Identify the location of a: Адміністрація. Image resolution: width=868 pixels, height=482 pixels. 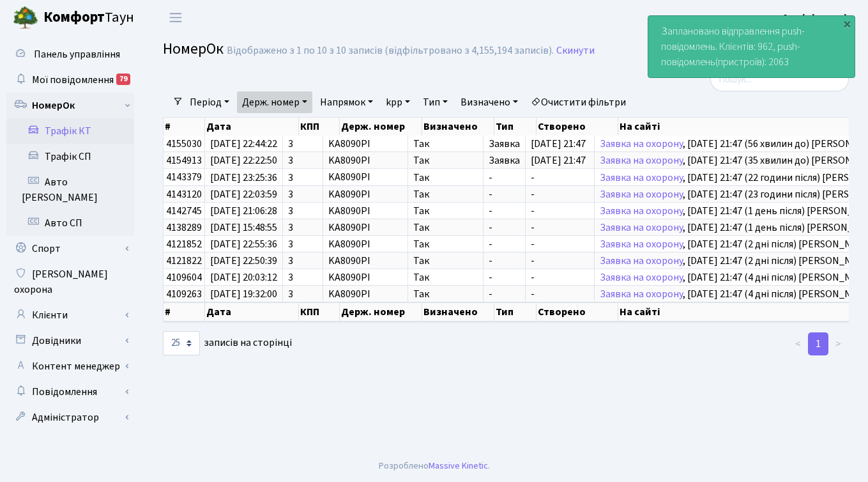
(817, 18).